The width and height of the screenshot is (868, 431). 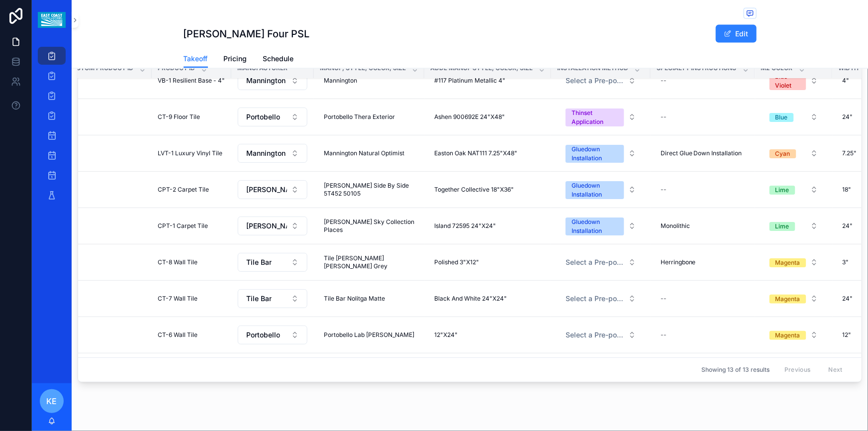 What do you see at coordinates (703, 262) in the screenshot?
I see `a: Herringbone` at bounding box center [703, 262].